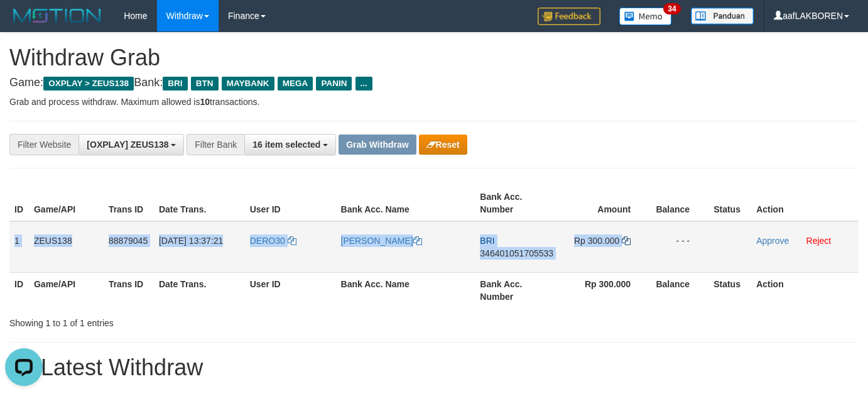  I want to click on span: PANIN, so click(333, 84).